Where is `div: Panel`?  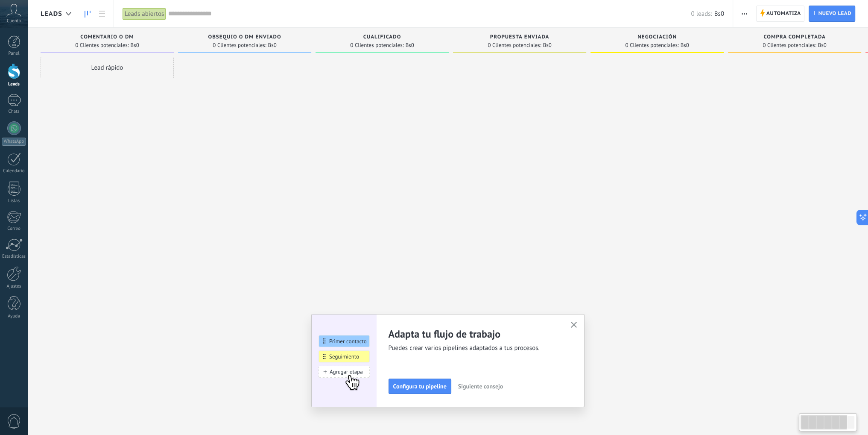 div: Panel is located at coordinates (15, 54).